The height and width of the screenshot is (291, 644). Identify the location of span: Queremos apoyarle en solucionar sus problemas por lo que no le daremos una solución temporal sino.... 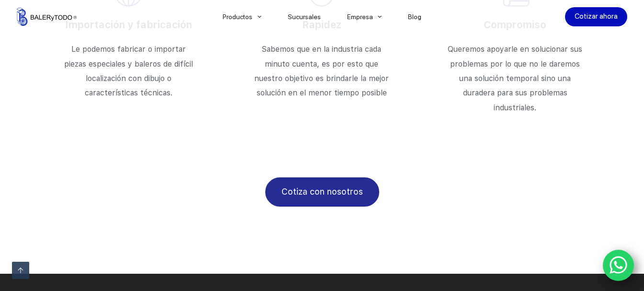
(516, 78).